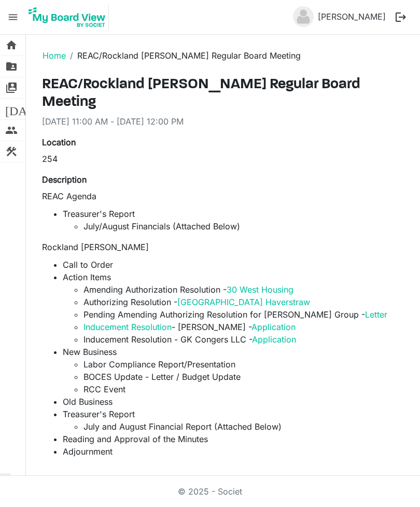  I want to click on li: Inducement Resolution - GK Congers LLC -, so click(241, 339).